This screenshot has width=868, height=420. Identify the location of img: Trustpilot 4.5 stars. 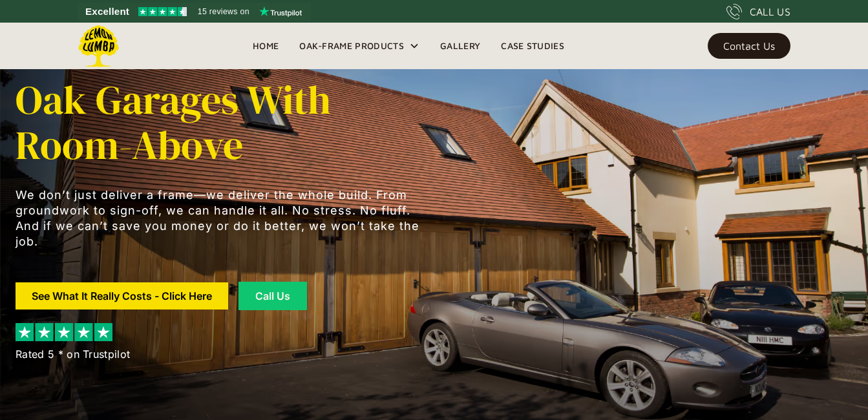
(162, 11).